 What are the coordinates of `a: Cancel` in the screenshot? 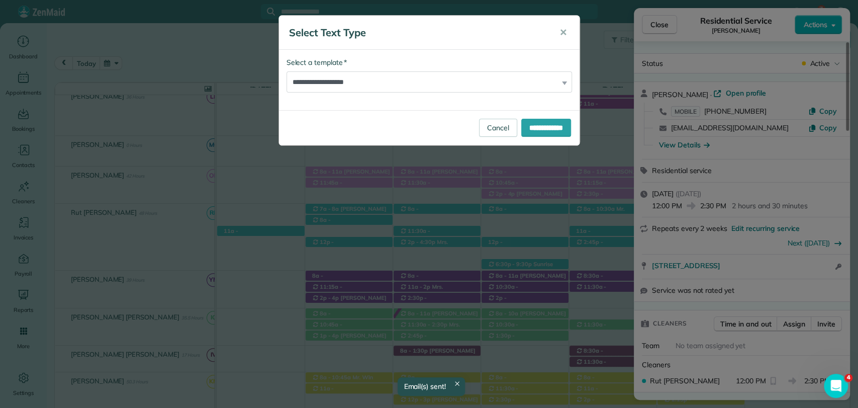 It's located at (498, 128).